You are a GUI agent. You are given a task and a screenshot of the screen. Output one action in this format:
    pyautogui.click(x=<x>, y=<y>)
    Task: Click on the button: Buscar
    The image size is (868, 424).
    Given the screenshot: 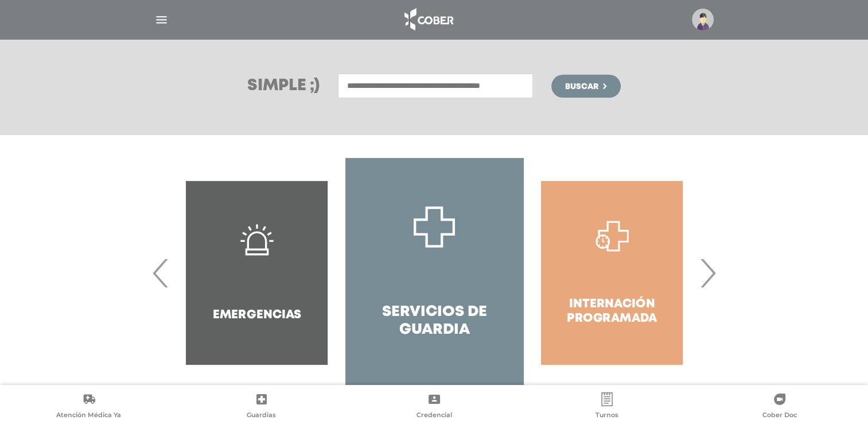 What is the action you would take?
    pyautogui.click(x=585, y=86)
    